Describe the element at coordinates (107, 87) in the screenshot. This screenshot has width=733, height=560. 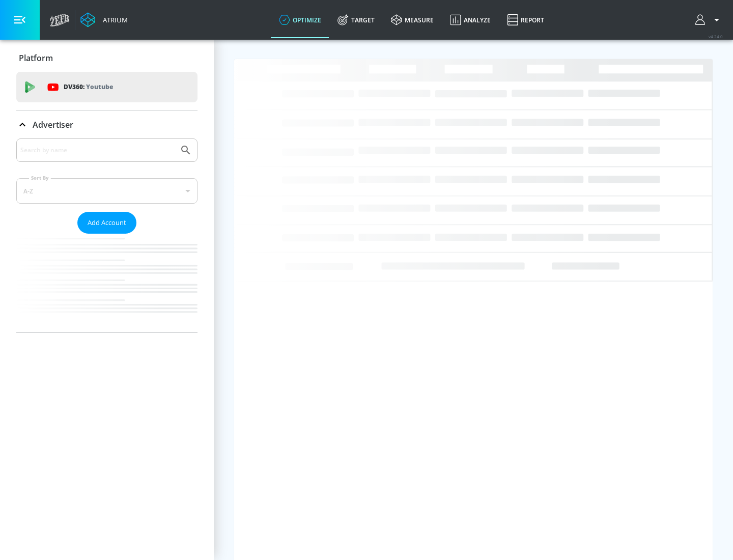
I see `div: DV360: Youtube` at that location.